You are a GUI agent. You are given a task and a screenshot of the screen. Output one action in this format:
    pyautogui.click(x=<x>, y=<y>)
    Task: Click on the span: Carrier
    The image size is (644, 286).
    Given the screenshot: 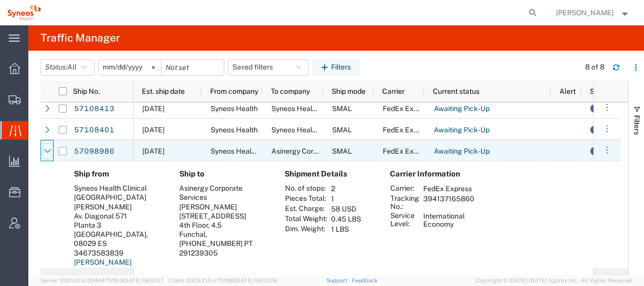 What is the action you would take?
    pyautogui.click(x=393, y=91)
    